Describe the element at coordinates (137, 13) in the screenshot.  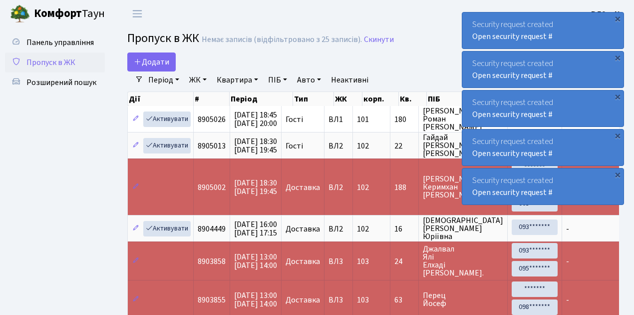
I see `button: Переключити навігацію` at that location.